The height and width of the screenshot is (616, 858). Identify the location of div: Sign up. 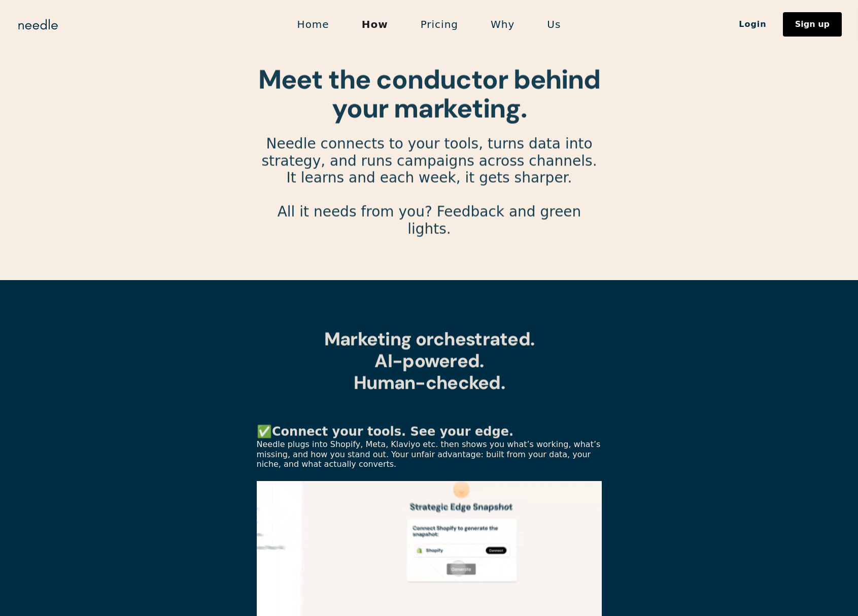
(812, 24).